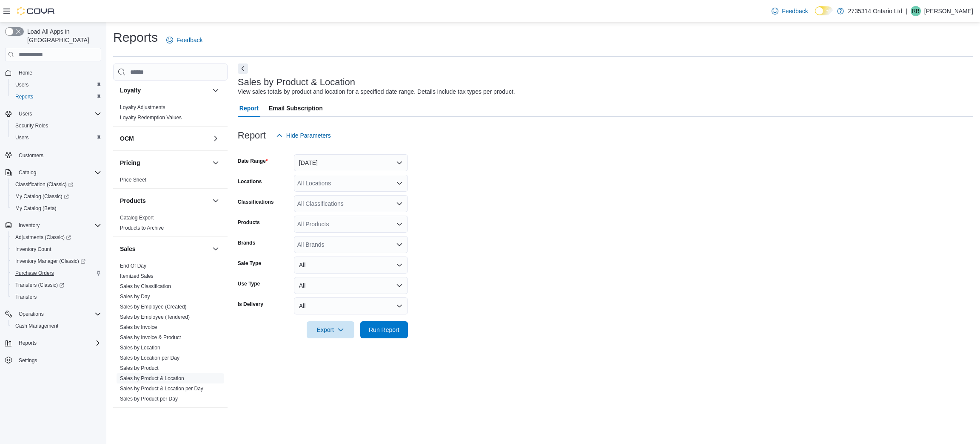 The height and width of the screenshot is (444, 980). I want to click on button: Run Report, so click(384, 329).